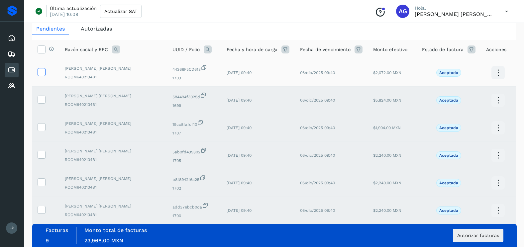  What do you see at coordinates (104, 240) in the screenshot?
I see `span: 23,968.00 MXN` at bounding box center [104, 240].